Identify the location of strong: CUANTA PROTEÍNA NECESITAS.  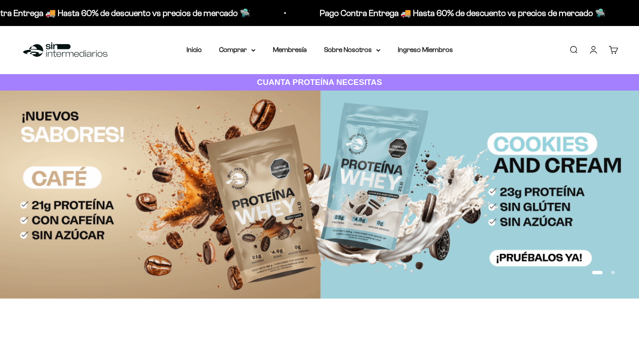
(319, 82).